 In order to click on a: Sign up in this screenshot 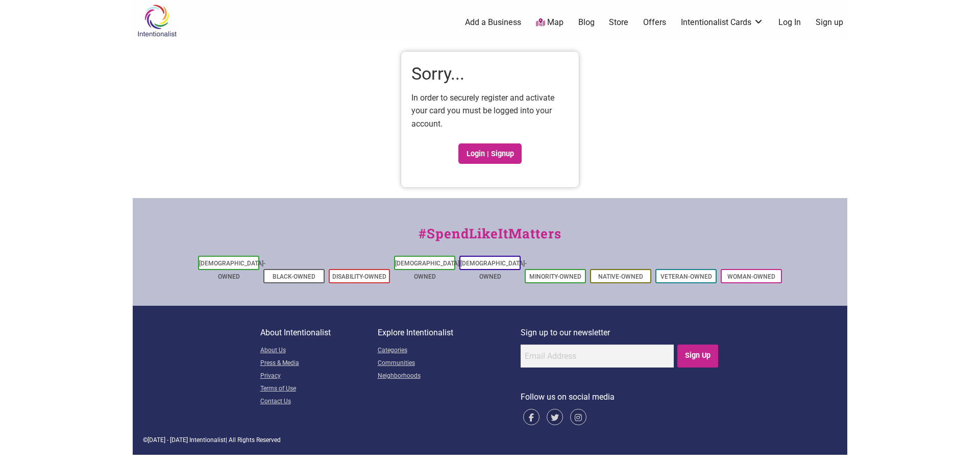, I will do `click(829, 22)`.